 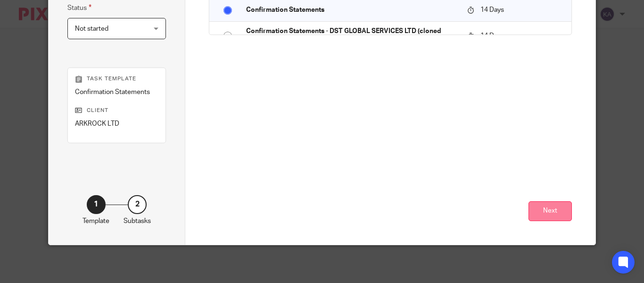 What do you see at coordinates (116, 79) in the screenshot?
I see `p: Task template` at bounding box center [116, 79].